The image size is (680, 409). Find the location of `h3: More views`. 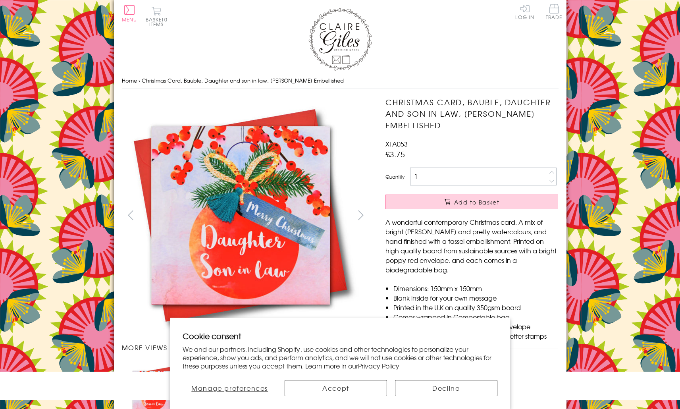

h3: More views is located at coordinates (246, 348).